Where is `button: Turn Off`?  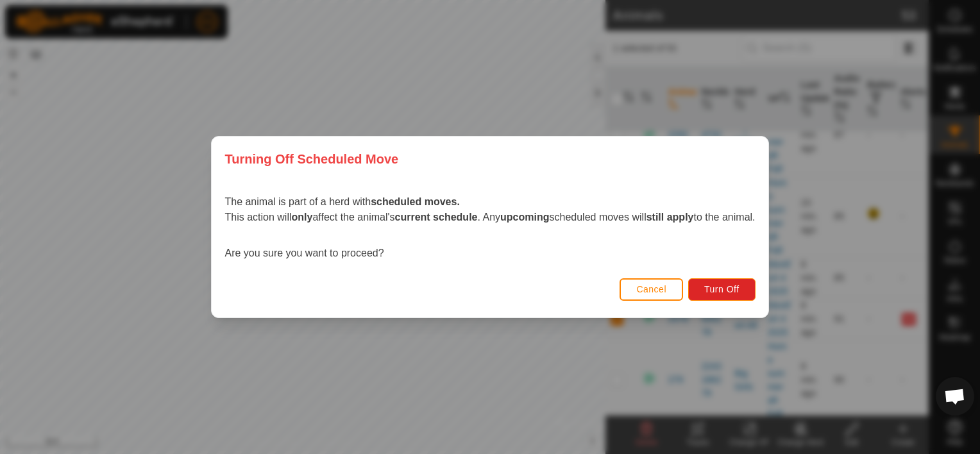 button: Turn Off is located at coordinates (721, 289).